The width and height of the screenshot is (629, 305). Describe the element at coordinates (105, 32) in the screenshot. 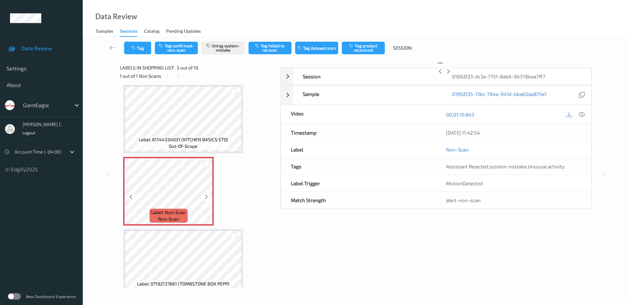

I see `div: Samples` at that location.